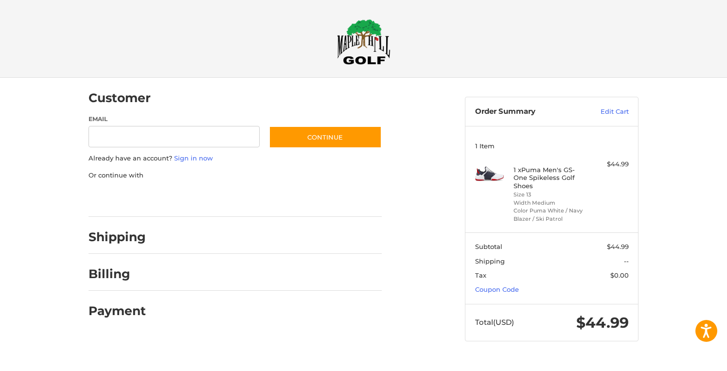  I want to click on h2: Customer, so click(120, 98).